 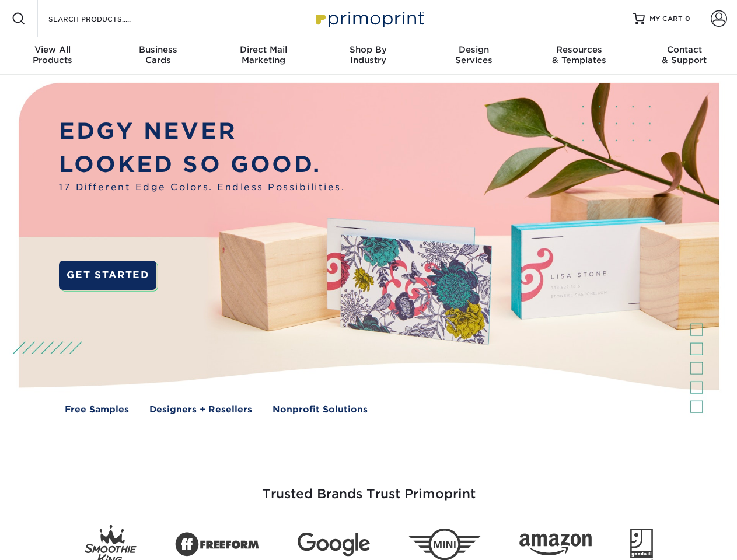 What do you see at coordinates (666, 19) in the screenshot?
I see `span: MY CART` at bounding box center [666, 19].